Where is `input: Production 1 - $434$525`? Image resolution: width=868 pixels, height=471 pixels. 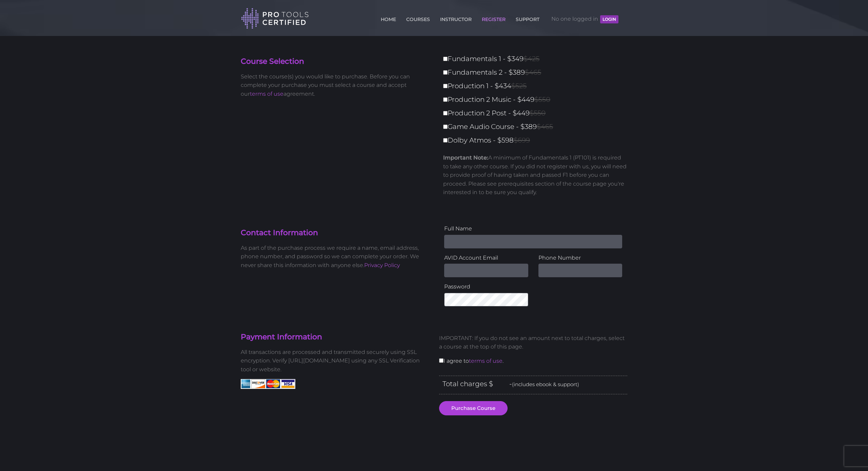 input: Production 1 - $434$525 is located at coordinates (446, 86).